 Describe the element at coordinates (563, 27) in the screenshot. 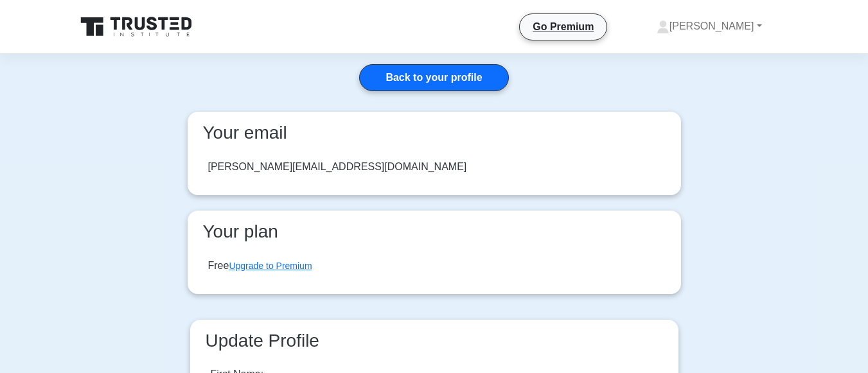

I see `a: Go Premium` at that location.